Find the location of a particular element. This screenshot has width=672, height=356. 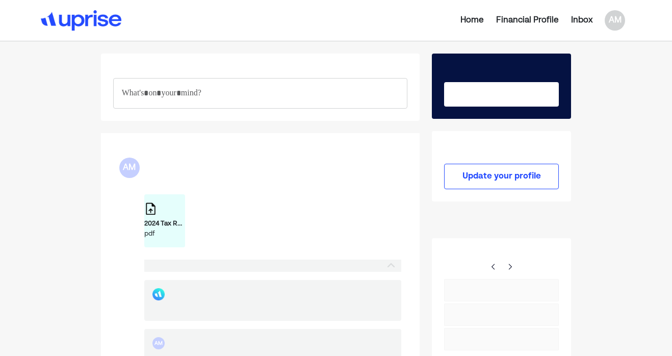

div: pdf is located at coordinates (165, 234).